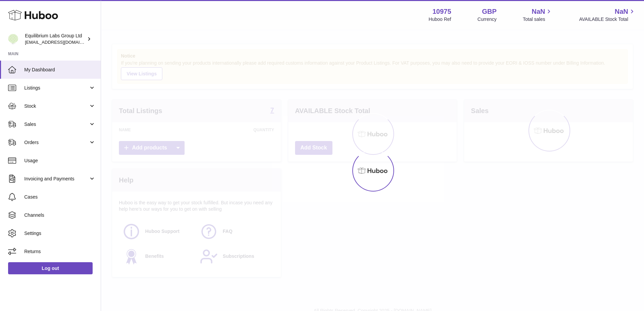 The image size is (644, 311). I want to click on span: My Dashboard, so click(60, 70).